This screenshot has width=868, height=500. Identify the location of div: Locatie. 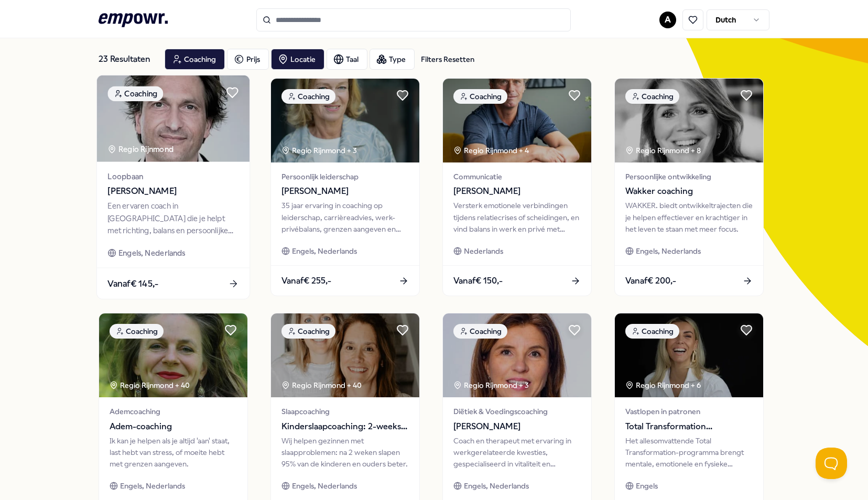
(298, 59).